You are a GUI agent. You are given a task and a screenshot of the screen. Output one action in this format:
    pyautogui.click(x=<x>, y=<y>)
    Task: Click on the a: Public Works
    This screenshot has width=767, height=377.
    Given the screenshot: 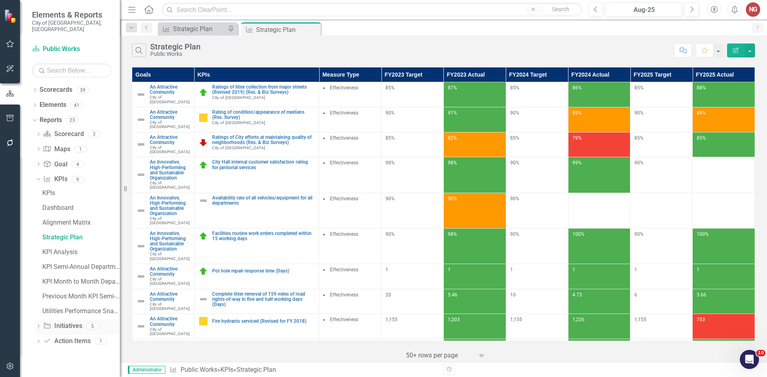 What is the action you would take?
    pyautogui.click(x=72, y=49)
    